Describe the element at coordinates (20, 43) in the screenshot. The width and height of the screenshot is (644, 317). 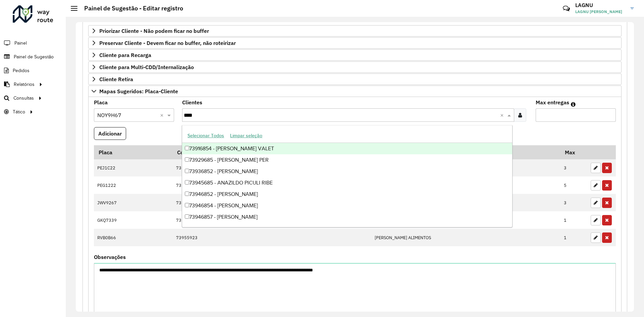
I see `span: Painel` at that location.